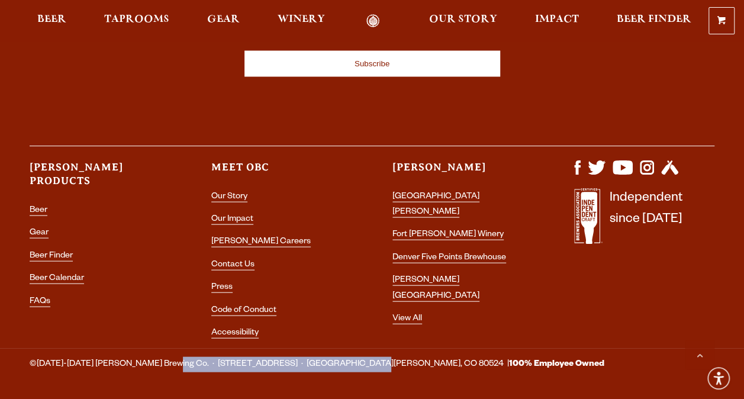  Describe the element at coordinates (222, 288) in the screenshot. I see `a: Press` at that location.